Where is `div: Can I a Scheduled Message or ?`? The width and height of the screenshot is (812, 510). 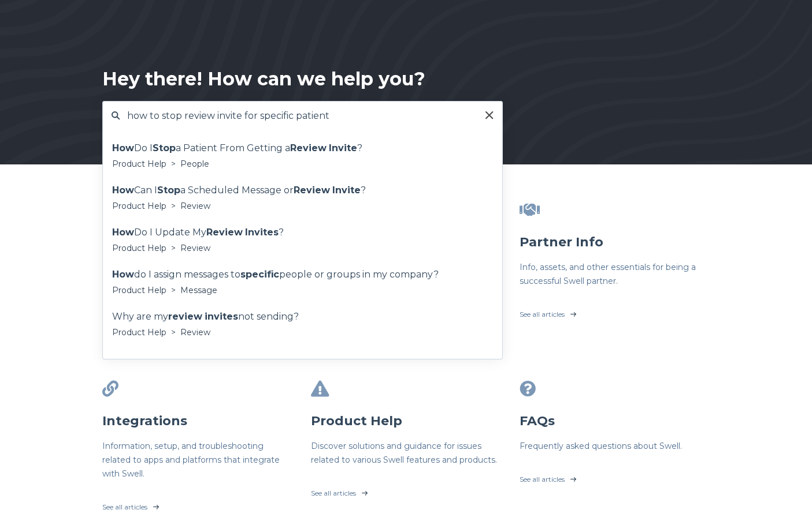
div: Can I a Scheduled Message or ? is located at coordinates (302, 190).